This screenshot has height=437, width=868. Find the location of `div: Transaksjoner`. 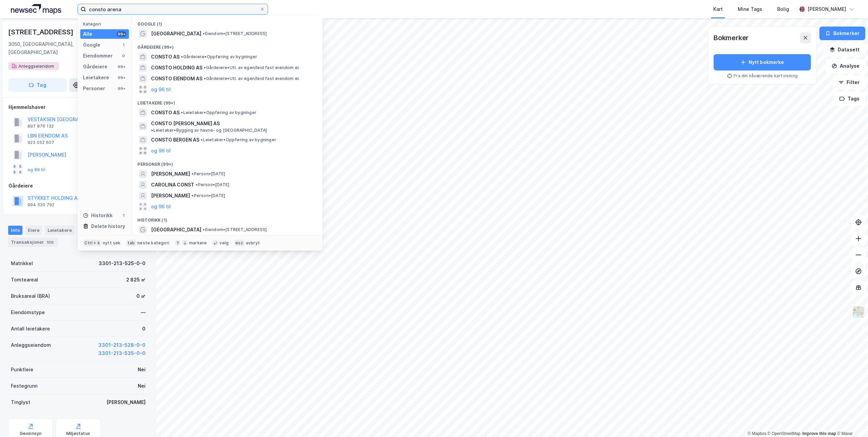

div: Transaksjoner is located at coordinates (33, 242).